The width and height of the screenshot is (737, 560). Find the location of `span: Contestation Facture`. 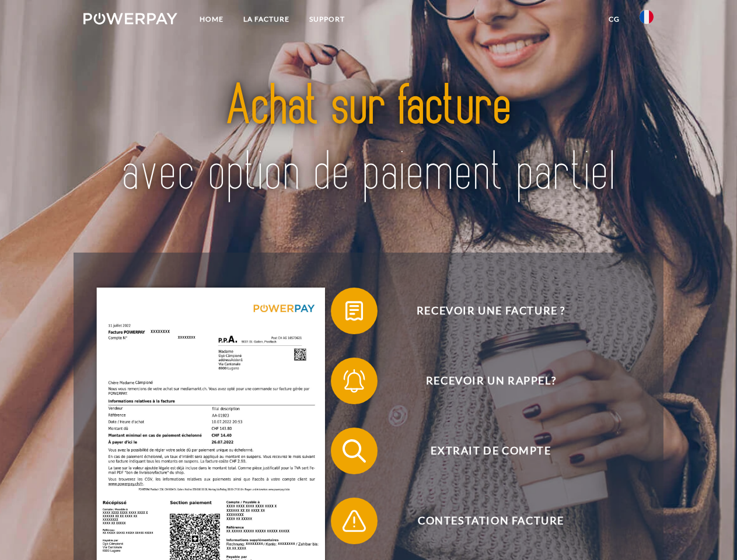

span: Contestation Facture is located at coordinates (491, 521).